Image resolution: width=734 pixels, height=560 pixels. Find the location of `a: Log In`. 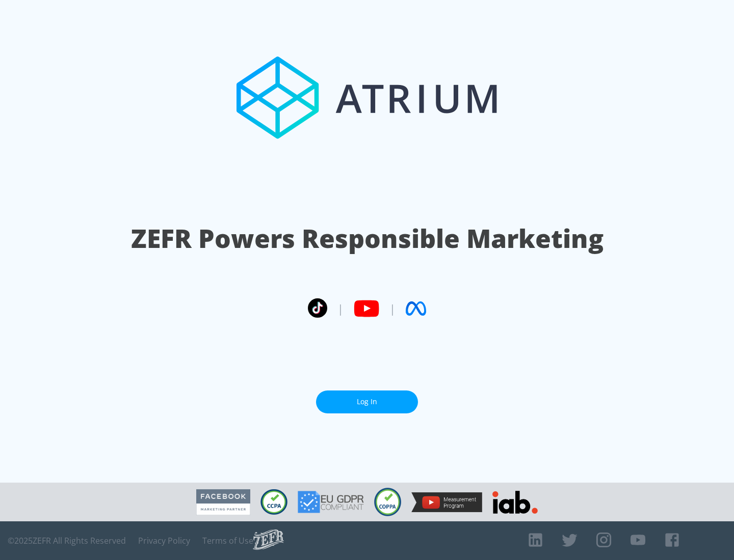

a: Log In is located at coordinates (367, 402).